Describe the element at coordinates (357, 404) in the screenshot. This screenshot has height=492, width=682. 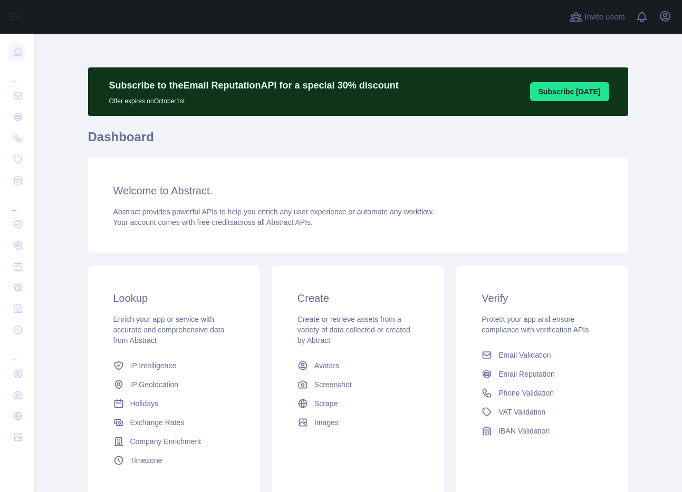
I see `a: Scrape` at that location.